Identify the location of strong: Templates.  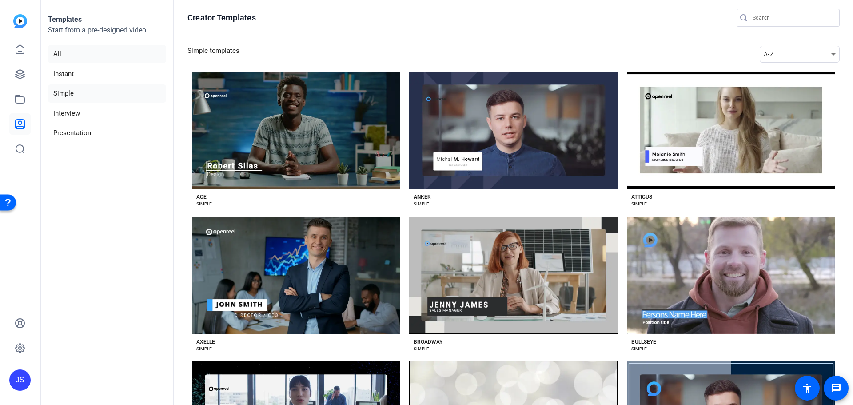
(65, 19).